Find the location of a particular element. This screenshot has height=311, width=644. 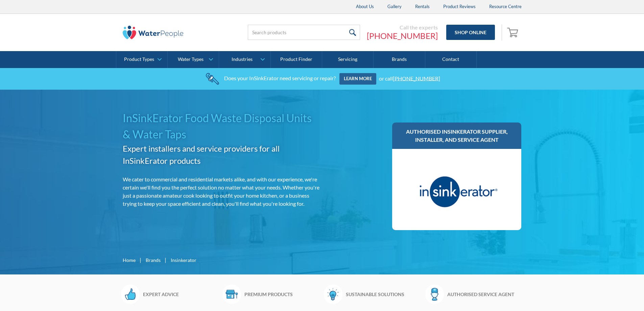

h6: Expert advice is located at coordinates (181, 294).